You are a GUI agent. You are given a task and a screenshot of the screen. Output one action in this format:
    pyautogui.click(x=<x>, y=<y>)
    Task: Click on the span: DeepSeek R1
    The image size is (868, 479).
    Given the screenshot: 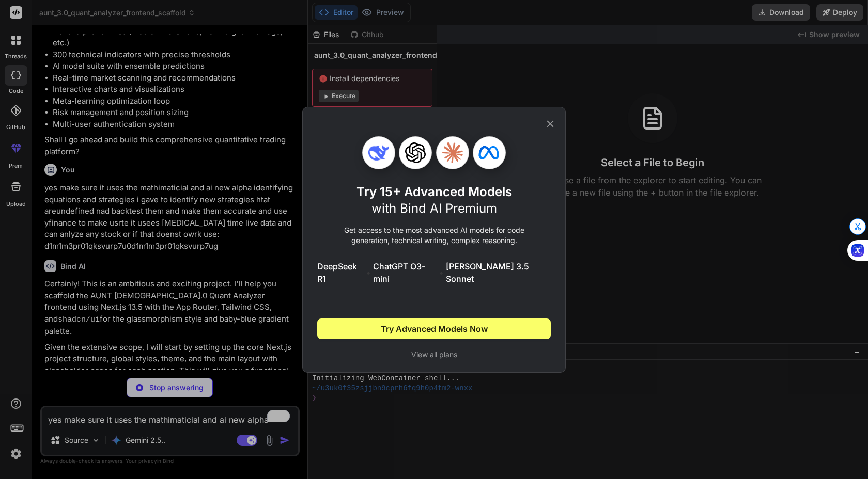 What is the action you would take?
    pyautogui.click(x=340, y=273)
    